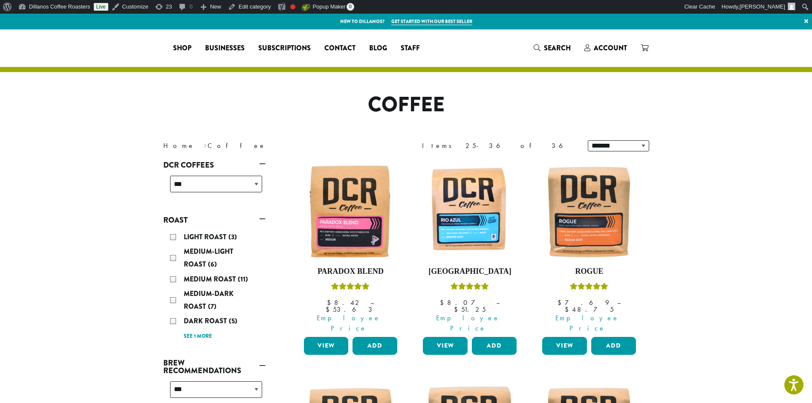 Image resolution: width=812 pixels, height=403 pixels. I want to click on span: Search, so click(557, 48).